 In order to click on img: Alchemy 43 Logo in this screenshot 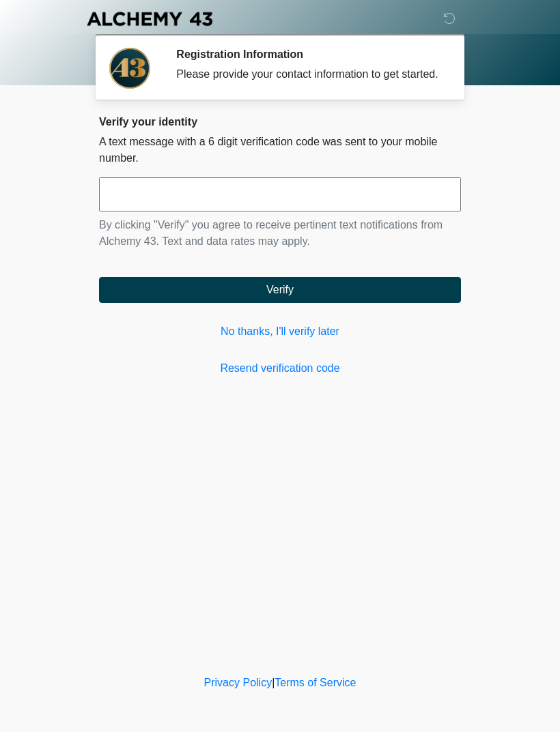, I will do `click(149, 18)`.